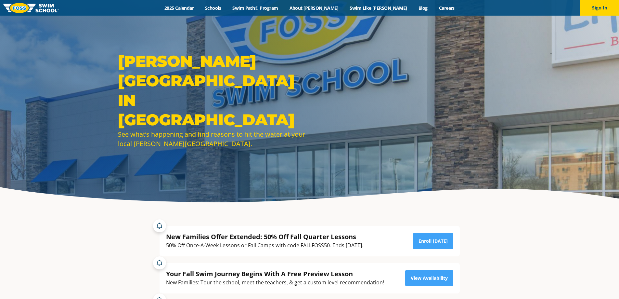  I want to click on a: 2025 Calendar, so click(179, 8).